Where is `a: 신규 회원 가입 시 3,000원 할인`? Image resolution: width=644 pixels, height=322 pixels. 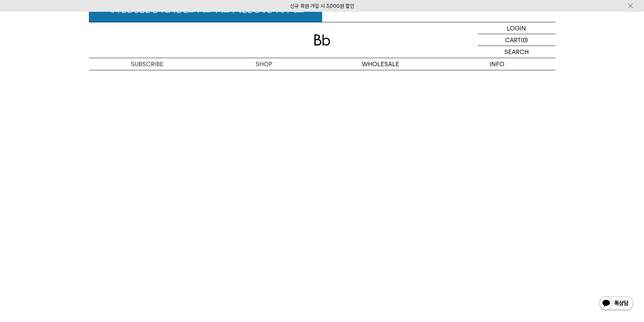 a: 신규 회원 가입 시 3,000원 할인 is located at coordinates (322, 6).